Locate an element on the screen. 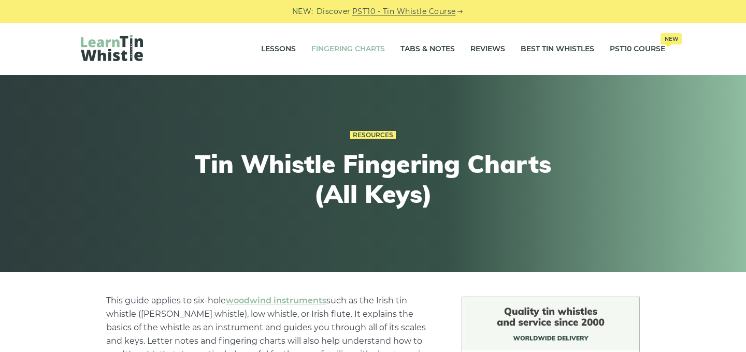 The image size is (746, 352). a: woodwind instruments is located at coordinates (276, 300).